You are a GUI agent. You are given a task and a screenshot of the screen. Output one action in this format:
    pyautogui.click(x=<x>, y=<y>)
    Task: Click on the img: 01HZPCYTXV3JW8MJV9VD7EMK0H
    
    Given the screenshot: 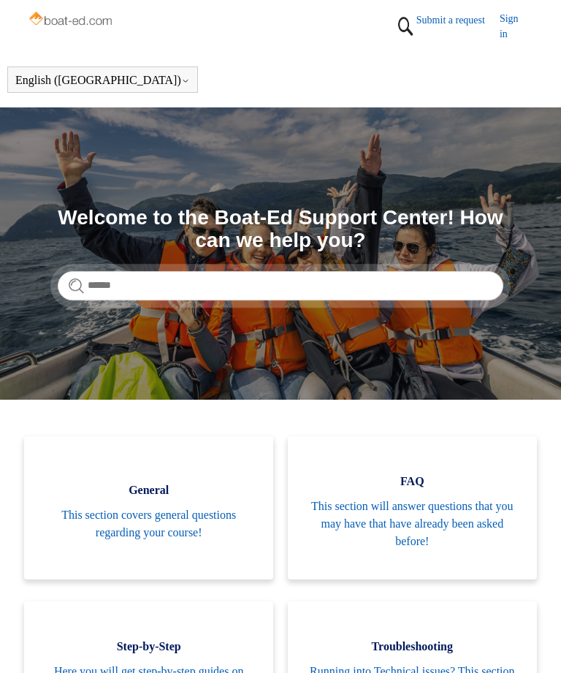 What is the action you would take?
    pyautogui.click(x=405, y=26)
    